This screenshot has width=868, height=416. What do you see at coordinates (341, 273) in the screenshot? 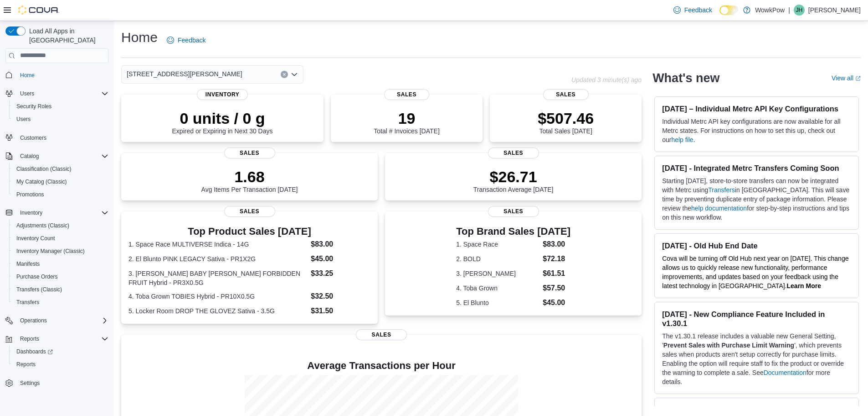
I see `dd: $33.25` at bounding box center [341, 273].